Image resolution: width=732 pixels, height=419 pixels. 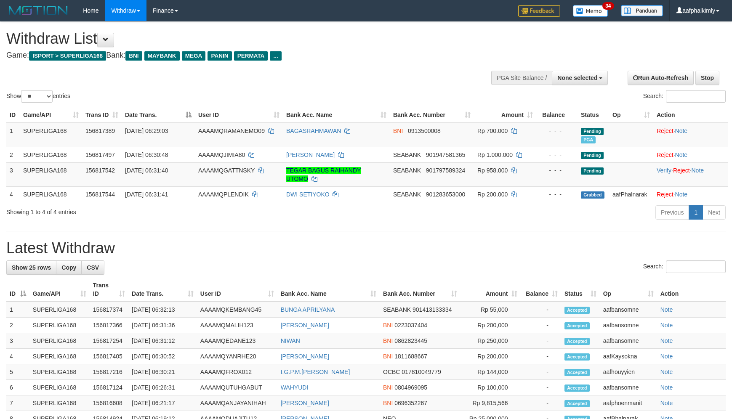 What do you see at coordinates (18, 290) in the screenshot?
I see `th: ID: activate to sort column descending` at bounding box center [18, 290].